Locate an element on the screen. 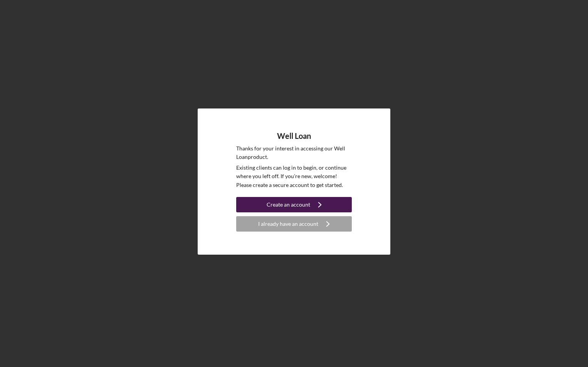 Image resolution: width=588 pixels, height=367 pixels. div: Create an account is located at coordinates (288, 205).